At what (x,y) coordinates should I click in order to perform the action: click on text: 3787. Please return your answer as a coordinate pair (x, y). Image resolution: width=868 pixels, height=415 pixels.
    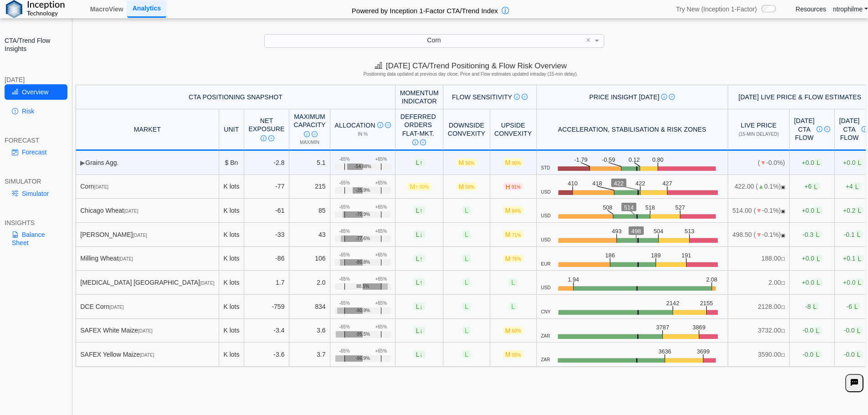
    Looking at the image, I should click on (662, 327).